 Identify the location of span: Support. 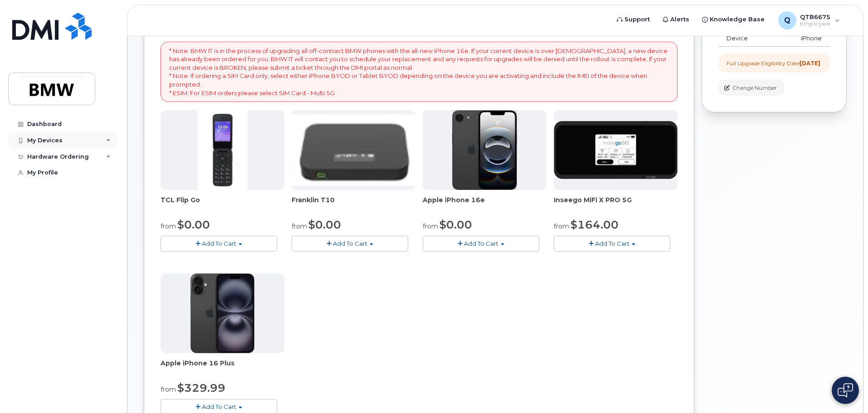
(637, 20).